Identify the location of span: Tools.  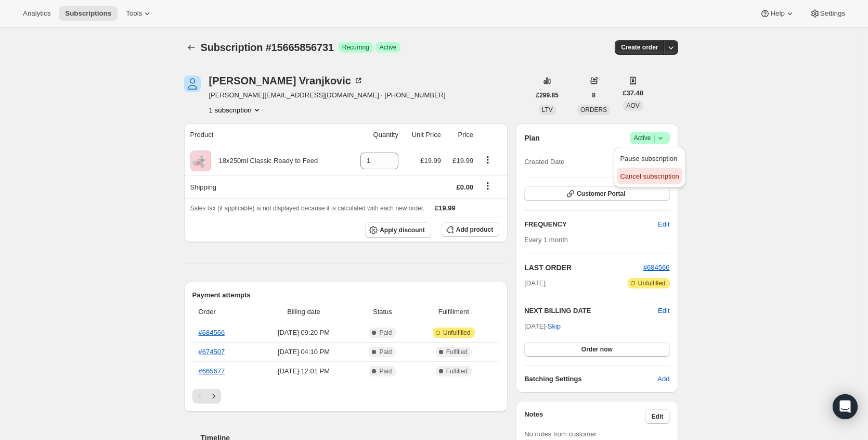
(133, 14).